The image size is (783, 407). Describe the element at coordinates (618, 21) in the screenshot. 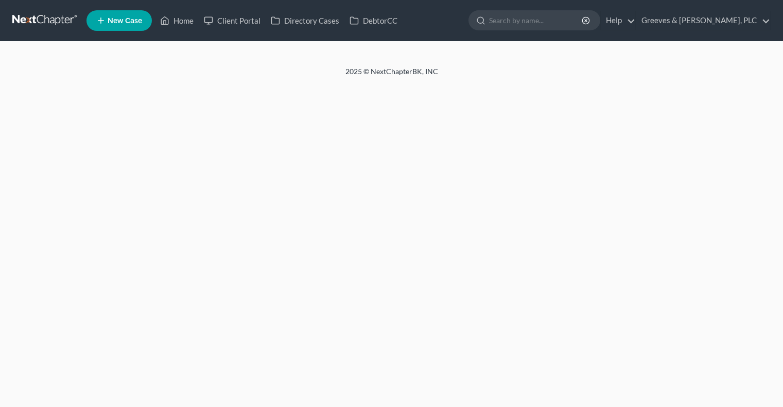

I see `a: Help` at that location.